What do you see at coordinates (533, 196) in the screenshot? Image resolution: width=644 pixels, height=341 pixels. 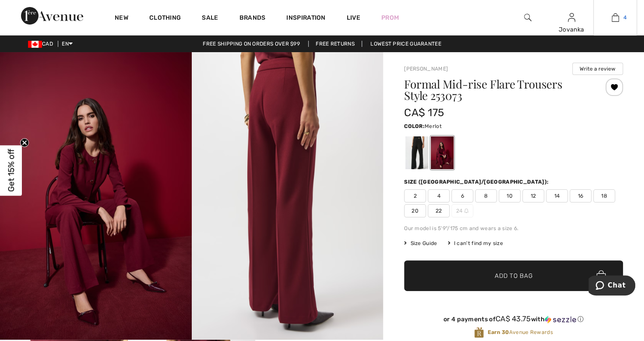 I see `span: 12` at bounding box center [533, 196].